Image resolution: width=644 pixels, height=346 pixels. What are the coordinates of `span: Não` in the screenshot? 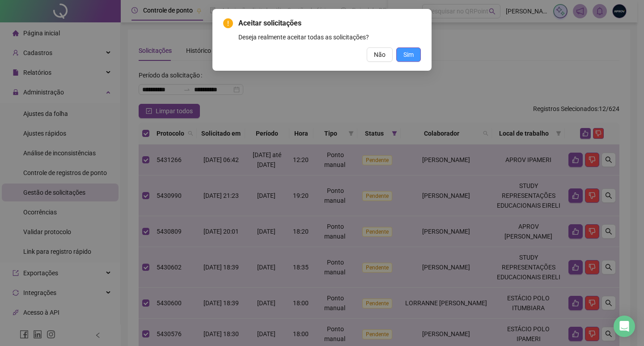 It's located at (380, 55).